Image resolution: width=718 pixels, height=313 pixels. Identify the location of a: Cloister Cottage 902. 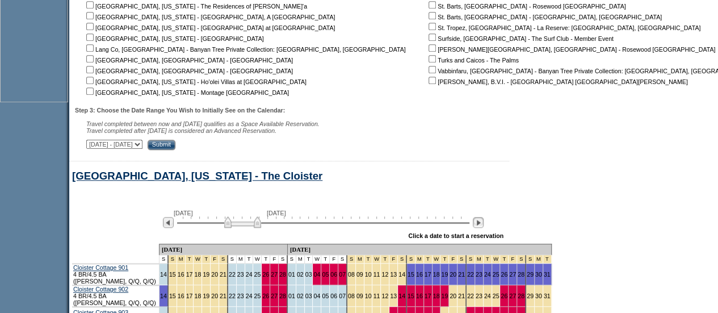
(101, 289).